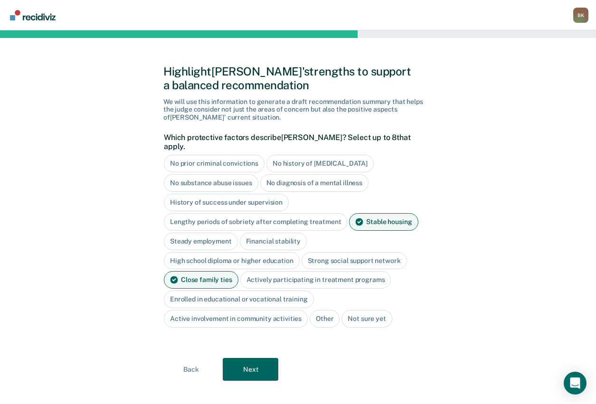 Image resolution: width=596 pixels, height=404 pixels. Describe the element at coordinates (314, 183) in the screenshot. I see `div: No diagnosis of a mental illness` at that location.